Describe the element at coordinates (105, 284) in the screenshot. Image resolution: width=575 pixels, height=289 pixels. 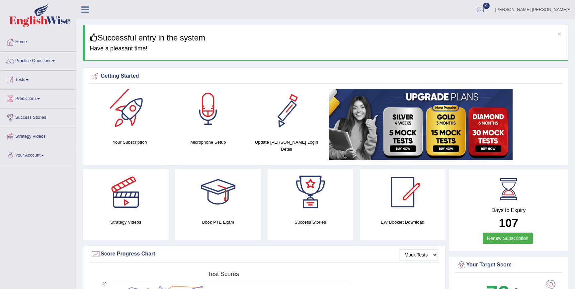
I see `text: 90` at that location.